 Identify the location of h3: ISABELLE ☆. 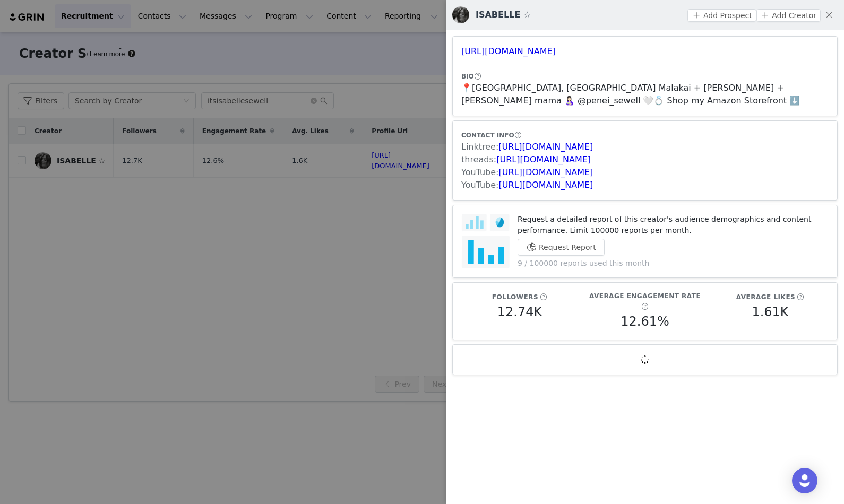
(503, 15).